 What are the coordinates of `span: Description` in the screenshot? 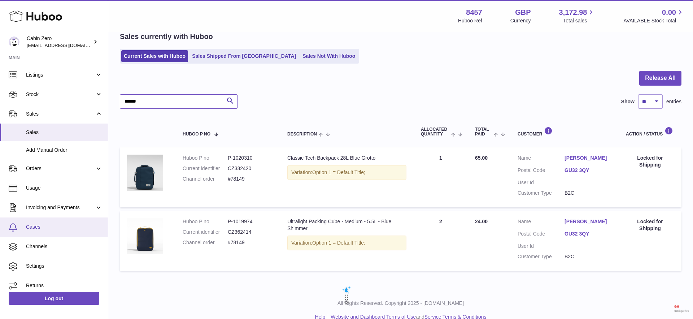 It's located at (302, 134).